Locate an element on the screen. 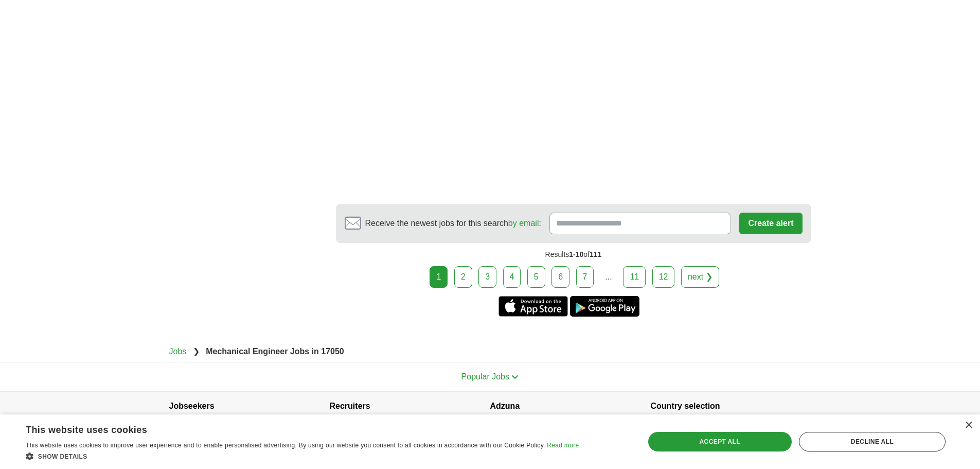  a: 5 is located at coordinates (536, 277).